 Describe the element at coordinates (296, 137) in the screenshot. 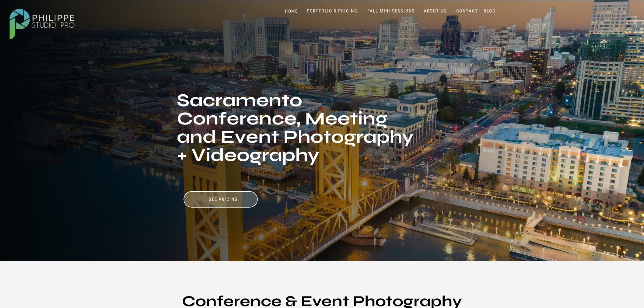

I see `h1: Sacramento Conference, Meeting and Event Photography + Videography` at that location.